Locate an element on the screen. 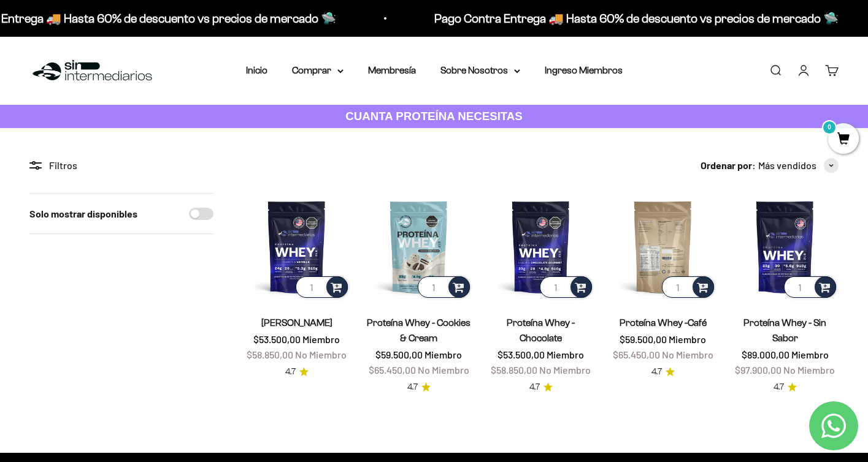  strong: CUANTA PROTEÍNA NECESITAS is located at coordinates (434, 116).